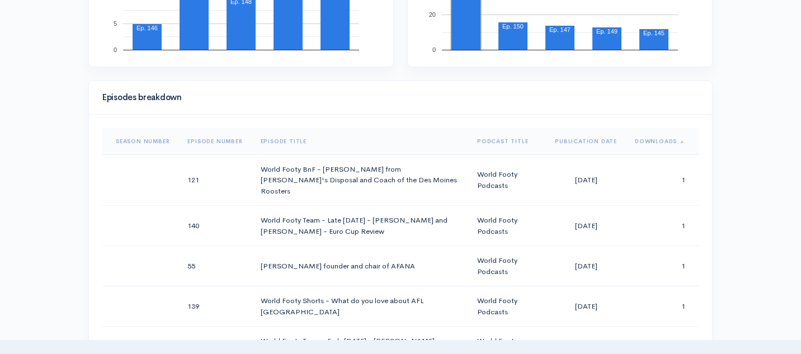 Image resolution: width=801 pixels, height=354 pixels. What do you see at coordinates (432, 15) in the screenshot?
I see `text: 20` at bounding box center [432, 15].